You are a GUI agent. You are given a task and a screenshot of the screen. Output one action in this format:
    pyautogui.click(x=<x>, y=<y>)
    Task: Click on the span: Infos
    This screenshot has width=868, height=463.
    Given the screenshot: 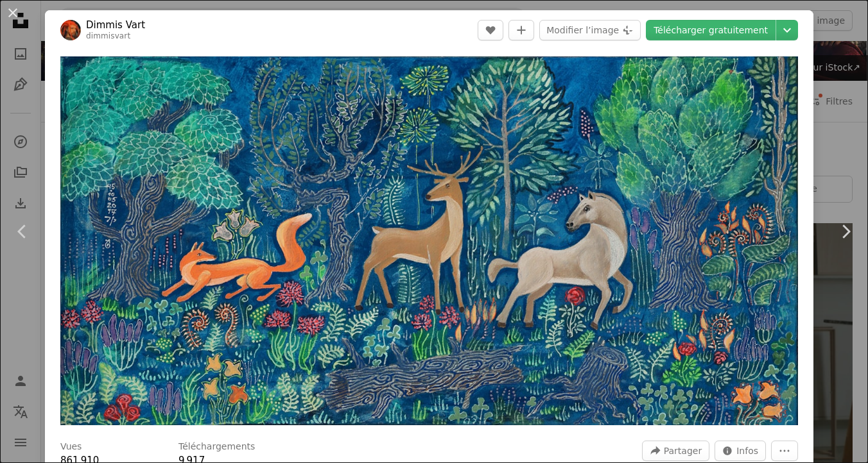 What is the action you would take?
    pyautogui.click(x=748, y=451)
    